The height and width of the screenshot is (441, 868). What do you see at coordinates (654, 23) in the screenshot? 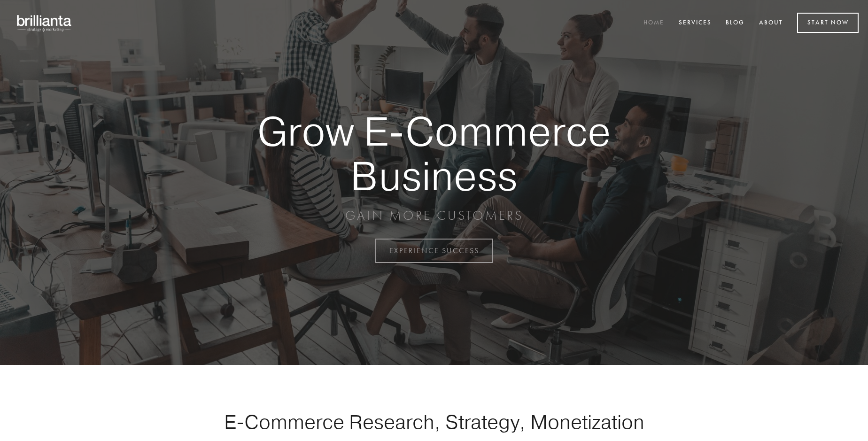
I see `a: Home` at bounding box center [654, 23].